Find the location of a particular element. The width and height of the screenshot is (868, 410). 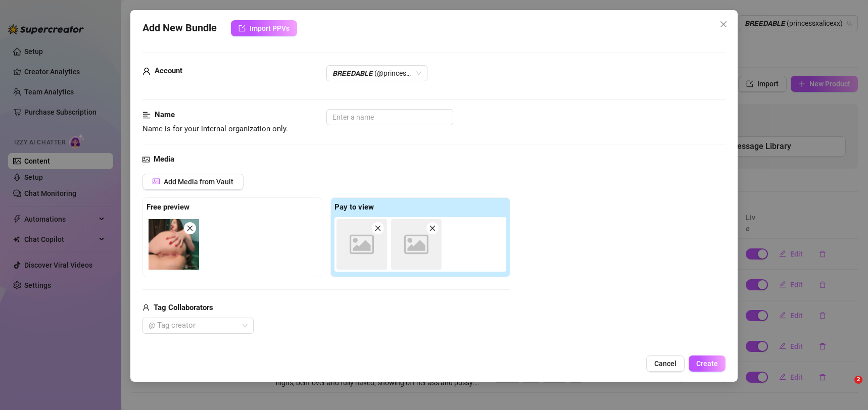

span: Import PPVs is located at coordinates (269, 28).